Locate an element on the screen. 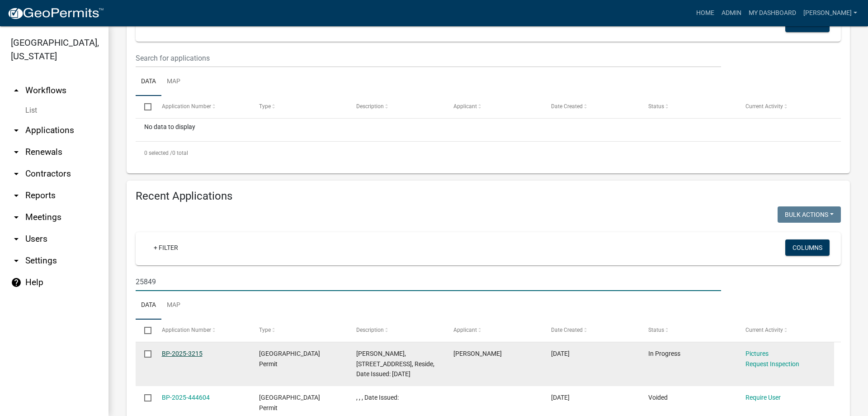 Image resolution: width=868 pixels, height=416 pixels. span: Sergey Rachkovskiy is located at coordinates (478, 353).